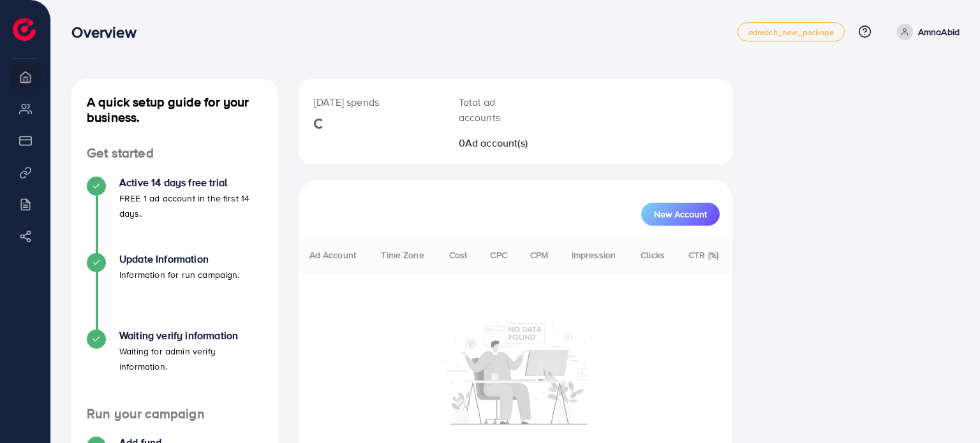  I want to click on p: Information for run campaign., so click(180, 275).